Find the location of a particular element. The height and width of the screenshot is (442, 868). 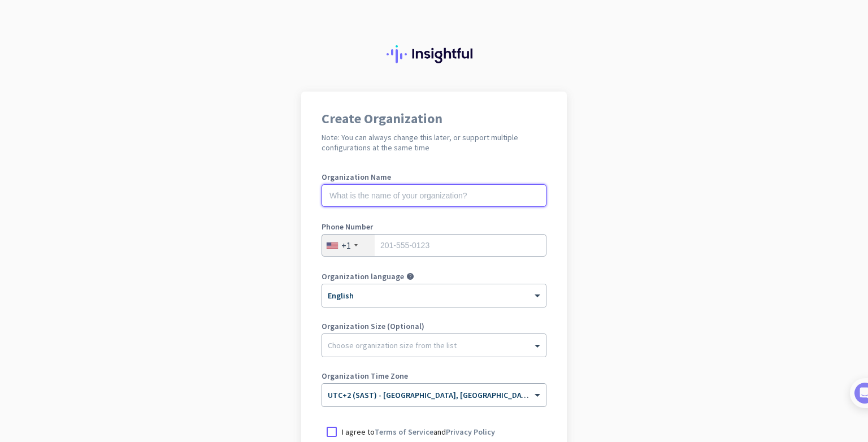

label: Organization language is located at coordinates (363, 276).